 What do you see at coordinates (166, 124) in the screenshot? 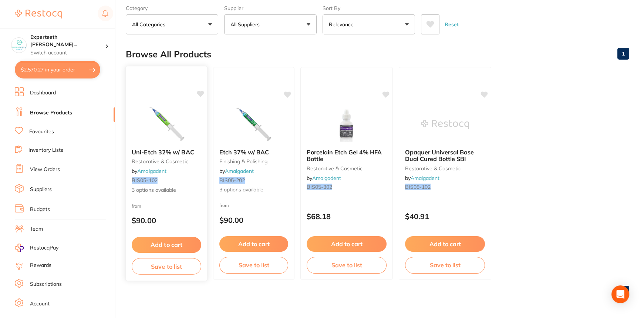
I see `img: Uni-Etch 32% w/ BAC` at bounding box center [166, 124].